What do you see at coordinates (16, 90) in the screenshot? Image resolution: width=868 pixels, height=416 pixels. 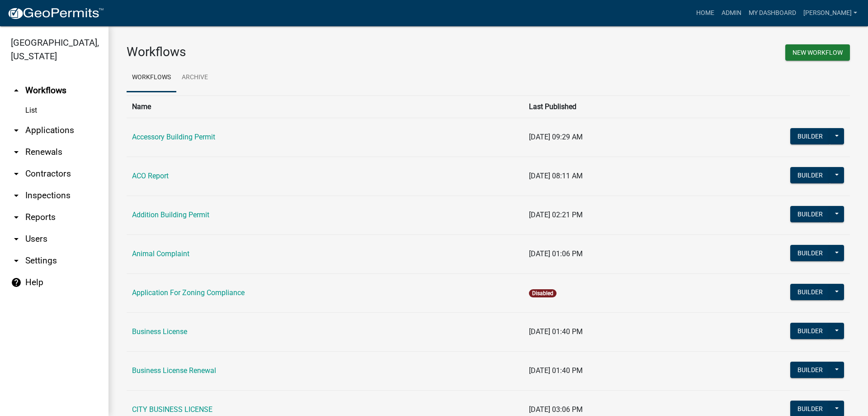 I see `i: arrow_drop_up` at bounding box center [16, 90].